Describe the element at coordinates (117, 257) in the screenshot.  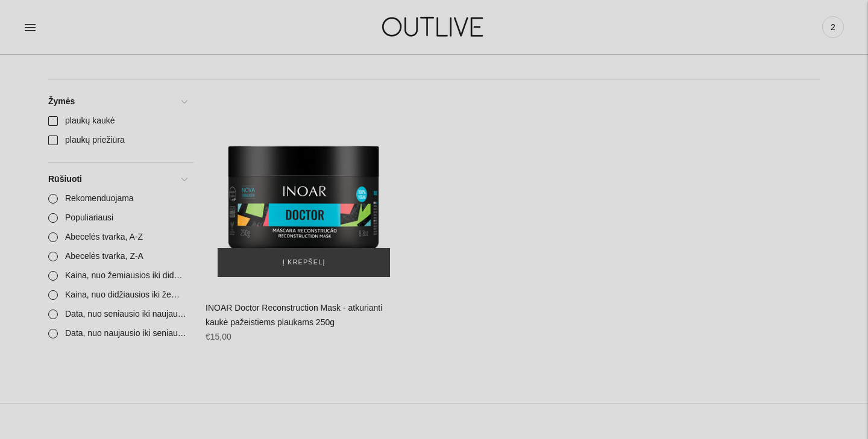
I see `a: Abecelės tvarka, Z-A` at that location.